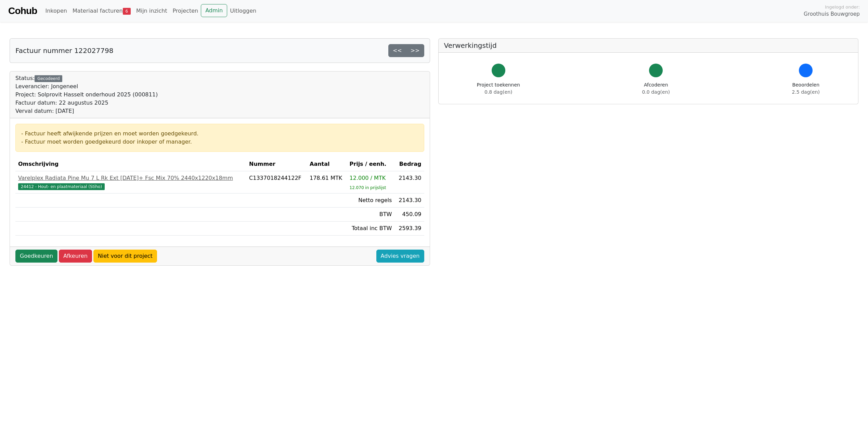 The height and width of the screenshot is (439, 868). Describe the element at coordinates (185, 11) in the screenshot. I see `a: Projecten` at that location.